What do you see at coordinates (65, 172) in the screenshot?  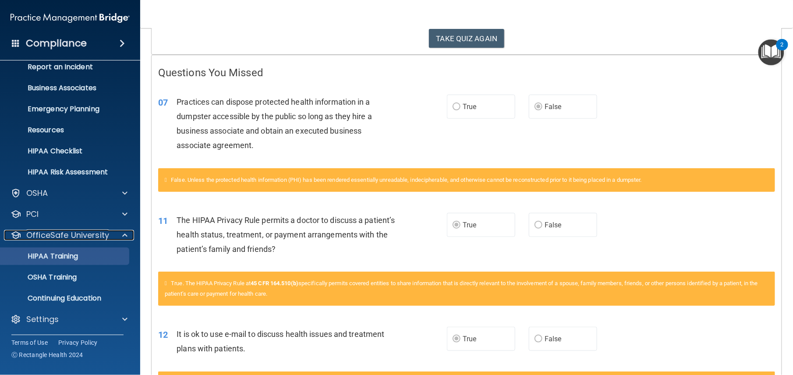 I see `p: HIPAA Risk Assessment` at bounding box center [65, 172].